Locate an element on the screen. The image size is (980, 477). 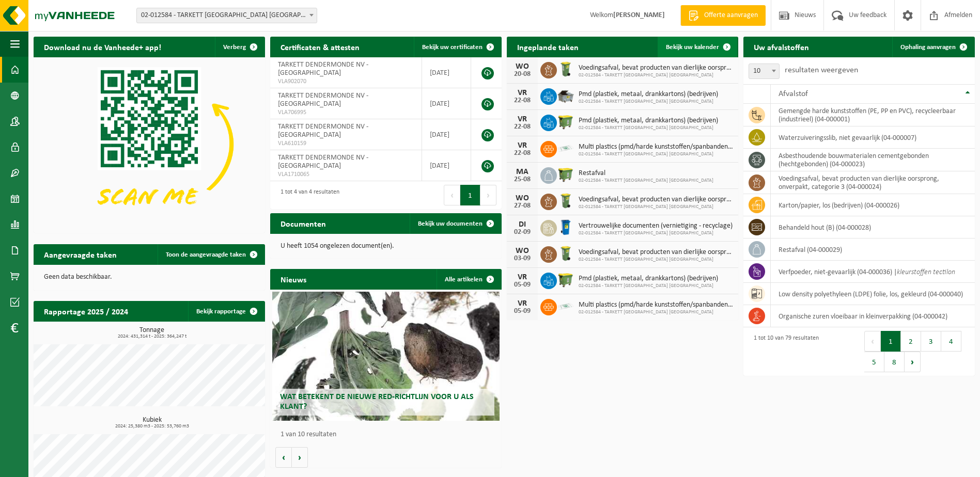
a: Ophaling aanvragen is located at coordinates (933, 47).